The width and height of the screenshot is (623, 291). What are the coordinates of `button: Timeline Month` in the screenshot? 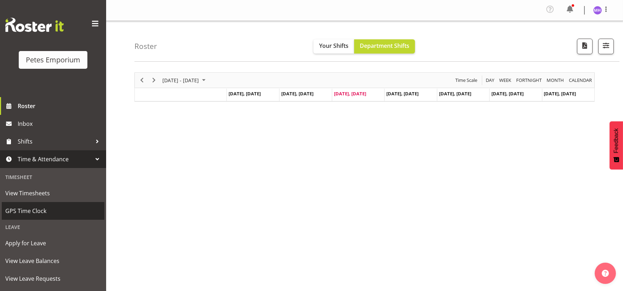 It's located at (556, 80).